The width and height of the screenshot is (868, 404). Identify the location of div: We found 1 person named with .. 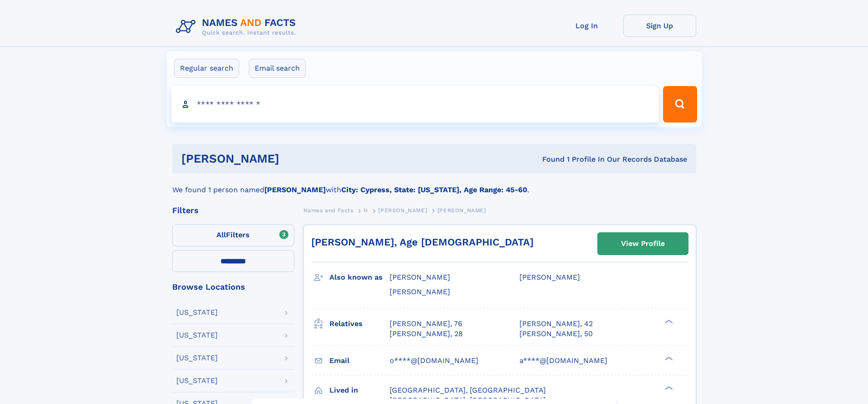
(434, 185).